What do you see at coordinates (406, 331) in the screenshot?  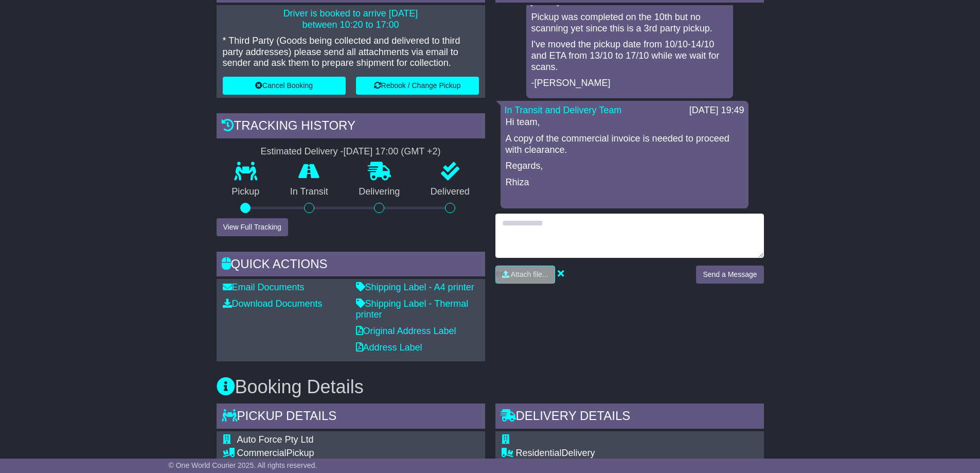 I see `a: Original Address Label` at bounding box center [406, 331].